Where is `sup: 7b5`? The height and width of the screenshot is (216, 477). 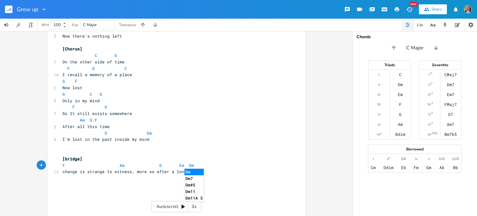
sup: 7b5 is located at coordinates (434, 133).